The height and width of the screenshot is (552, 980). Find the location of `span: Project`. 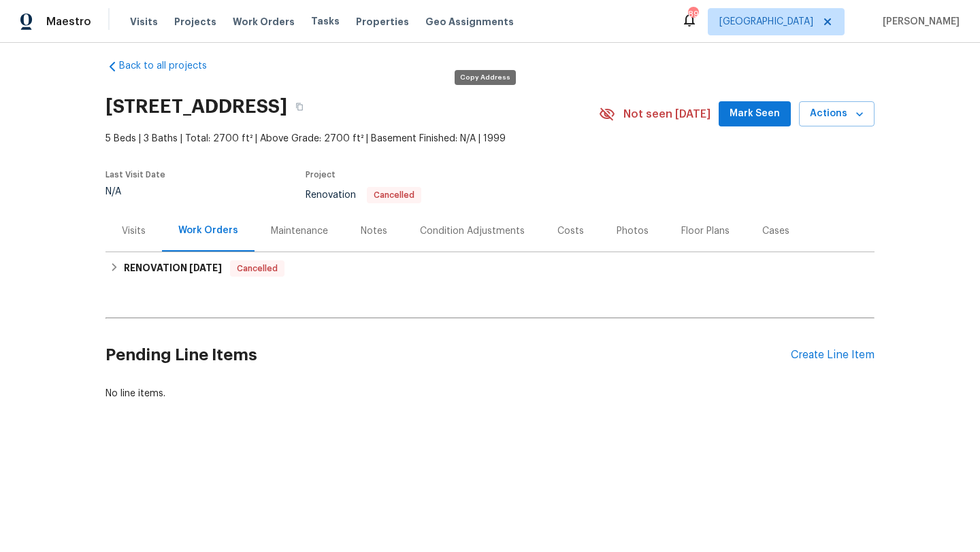

span: Project is located at coordinates (320, 175).